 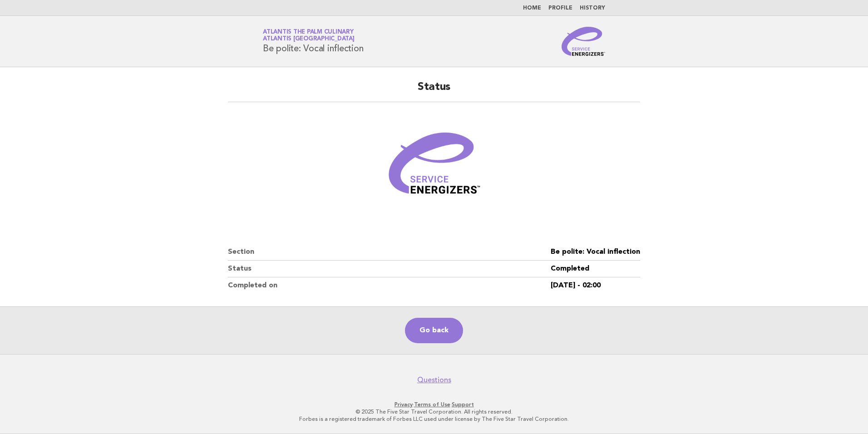 I want to click on dt: Section, so click(x=389, y=252).